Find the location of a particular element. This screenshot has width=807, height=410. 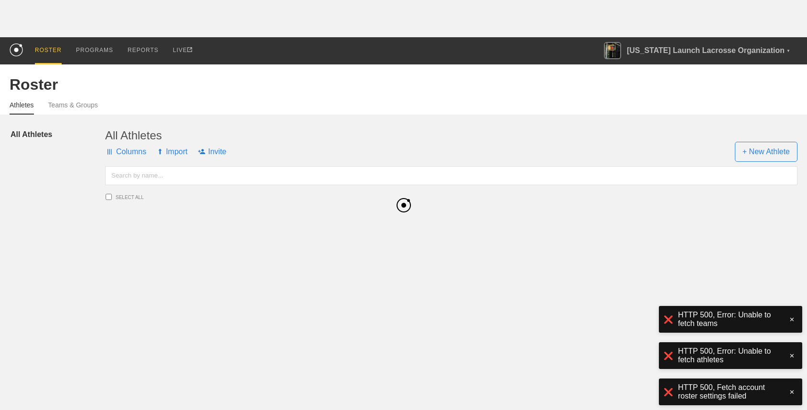

a: All Athletes is located at coordinates (58, 135).